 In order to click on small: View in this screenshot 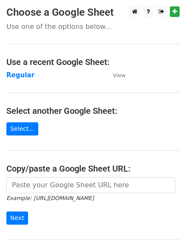, I will do `click(119, 75)`.